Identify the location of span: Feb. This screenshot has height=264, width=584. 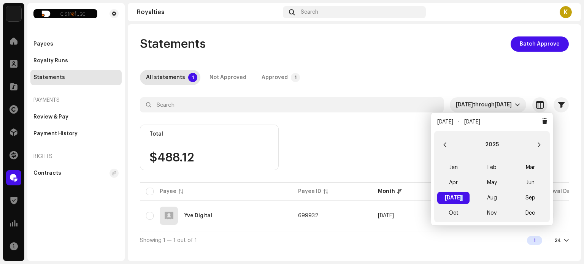
(491, 168).